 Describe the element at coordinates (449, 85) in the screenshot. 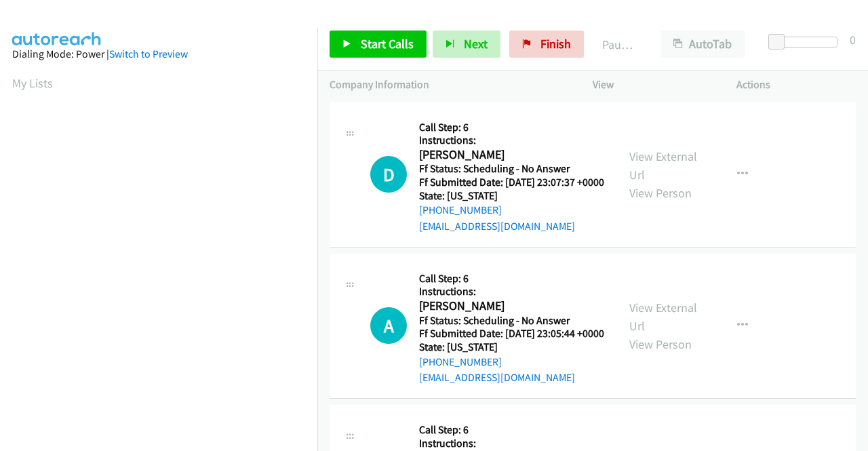

I see `p: Company Information` at that location.